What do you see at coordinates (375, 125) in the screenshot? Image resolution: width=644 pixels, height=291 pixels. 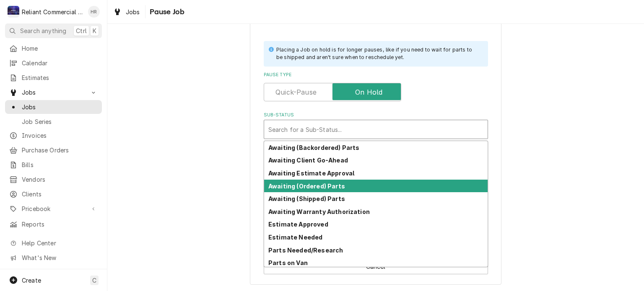 I see `div: Sub-Status` at bounding box center [375, 125].